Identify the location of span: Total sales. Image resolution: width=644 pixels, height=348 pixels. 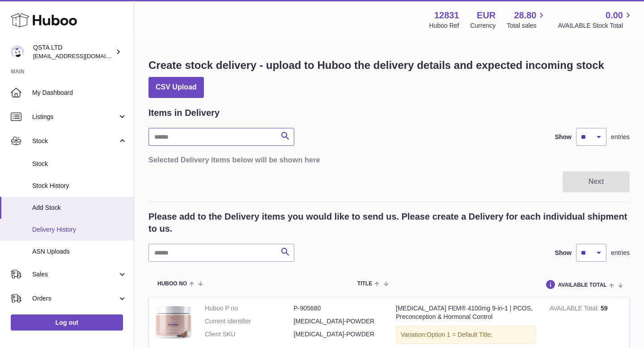
(526, 26).